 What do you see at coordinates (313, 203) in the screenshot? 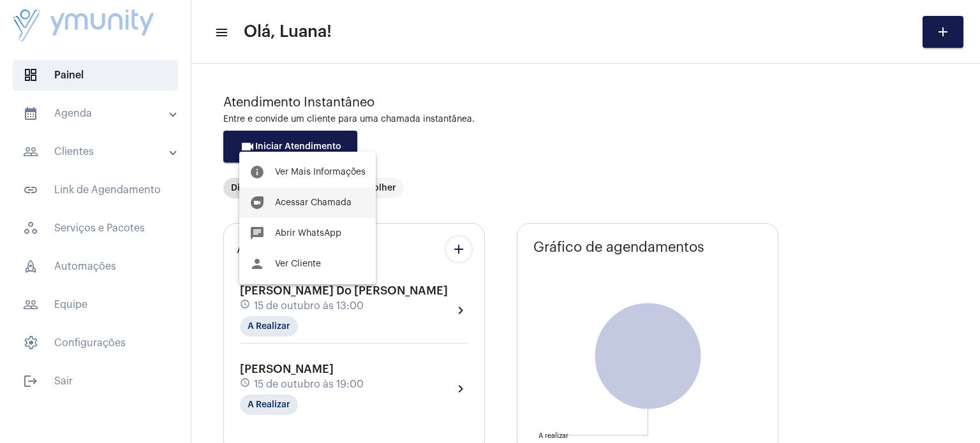
I see `span: Acessar Chamada` at bounding box center [313, 203].